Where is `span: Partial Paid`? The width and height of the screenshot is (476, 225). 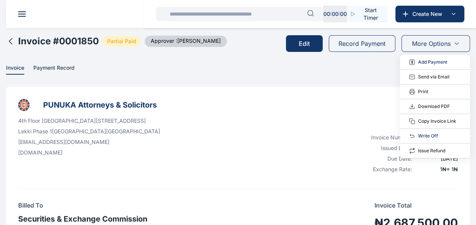 span: Partial Paid is located at coordinates (121, 41).